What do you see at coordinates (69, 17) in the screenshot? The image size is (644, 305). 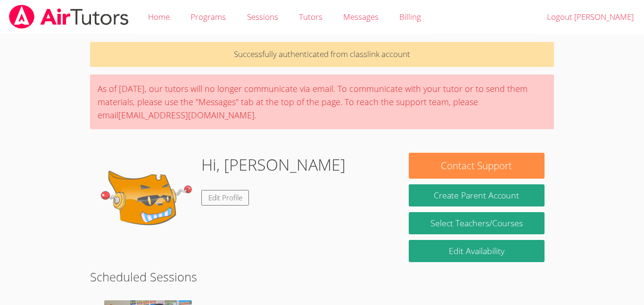 I see `img: airtutors_banner-c4298cdbf04f3fff15de1276eac7730deb9818008684d7c2e4769d2f7ddbe033.png` at bounding box center [69, 17].